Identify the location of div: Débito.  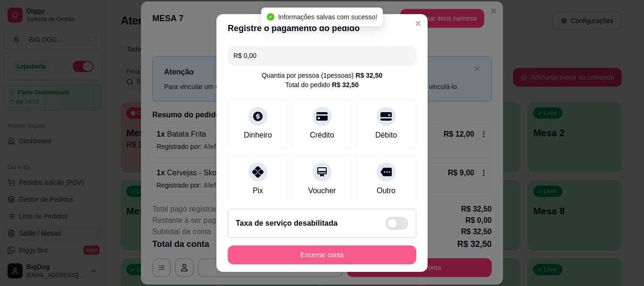
(386, 135).